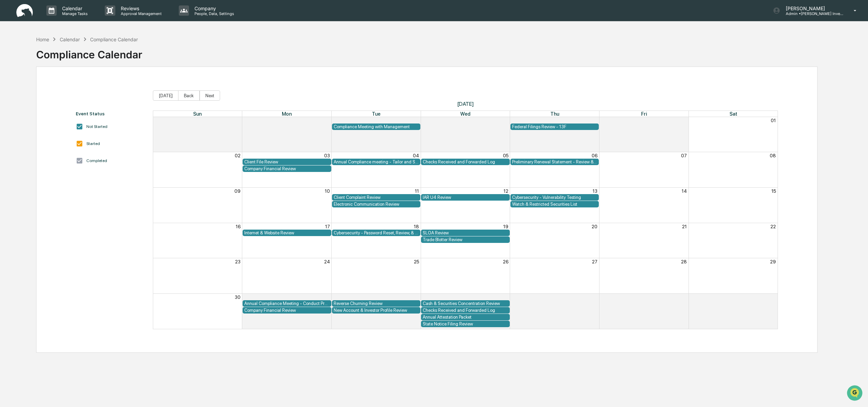 This screenshot has height=407, width=868. I want to click on p: Reviews, so click(140, 8).